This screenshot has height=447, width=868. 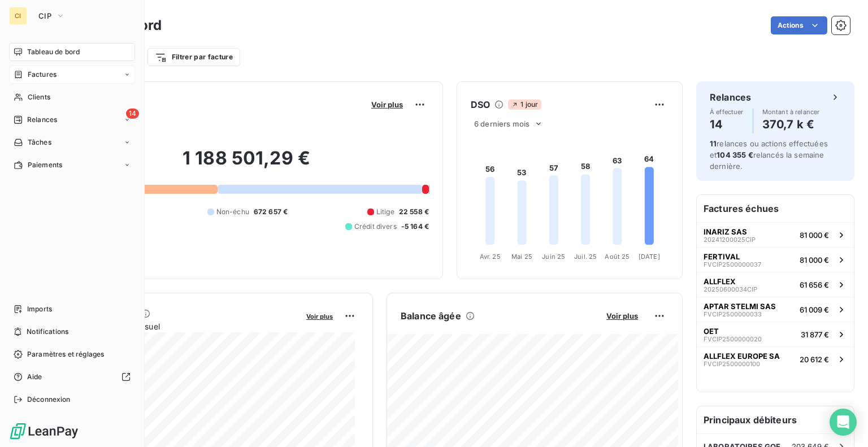 What do you see at coordinates (730, 290) in the screenshot?
I see `span: 20250600034CIP` at bounding box center [730, 290].